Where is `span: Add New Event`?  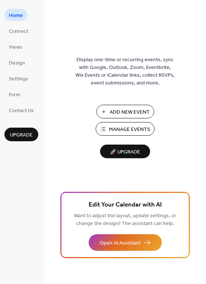
span: Add New Event is located at coordinates (130, 112).